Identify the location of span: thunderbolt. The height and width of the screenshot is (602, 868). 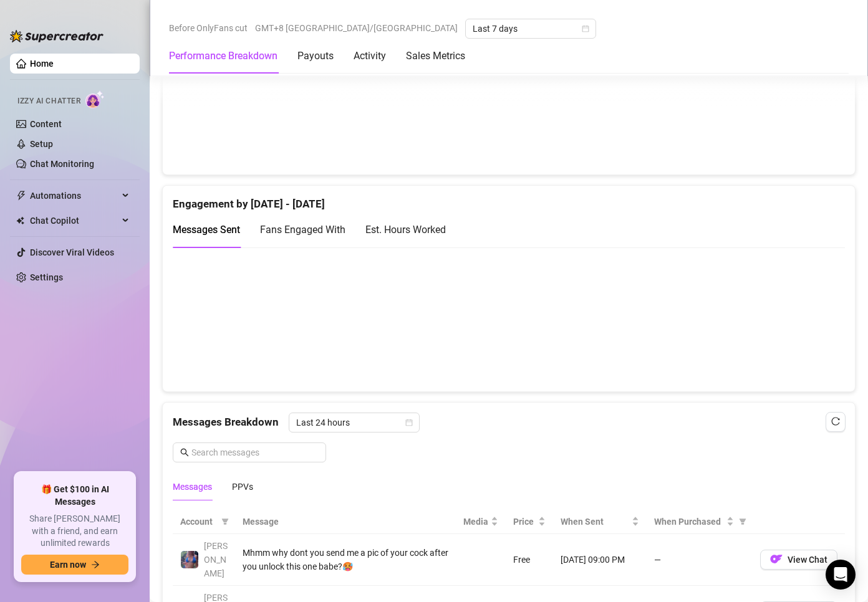
(21, 196).